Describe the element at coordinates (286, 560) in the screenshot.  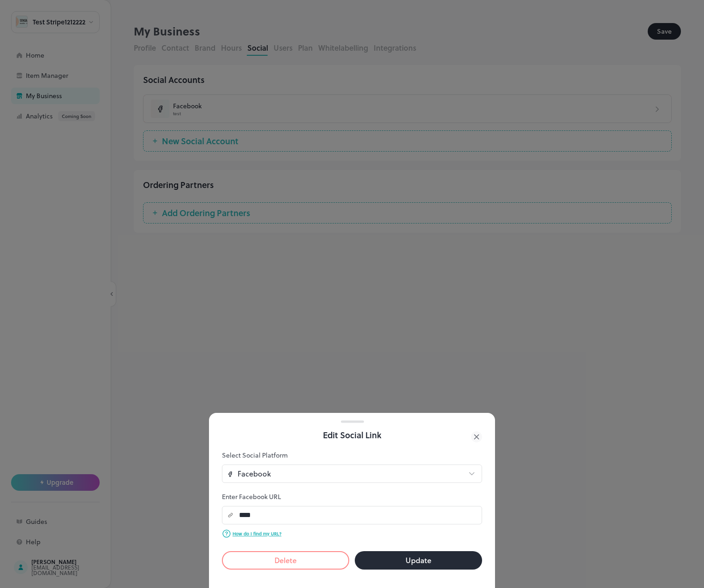
I see `button: Delete` at that location.